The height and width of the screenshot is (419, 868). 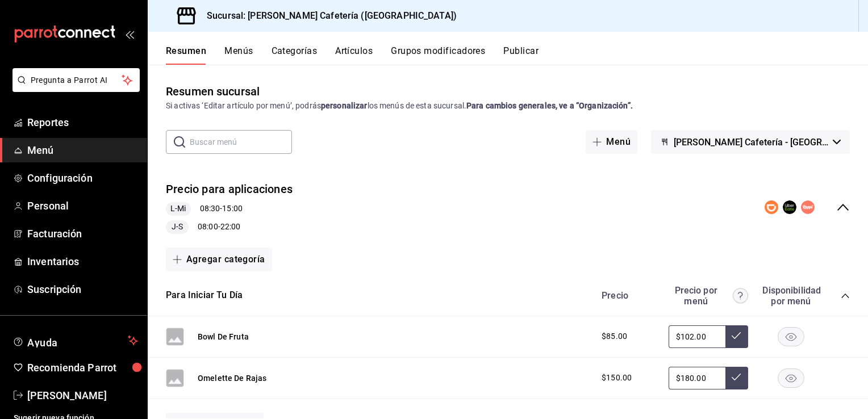 What do you see at coordinates (521, 55) in the screenshot?
I see `button: Publicar` at bounding box center [521, 55].